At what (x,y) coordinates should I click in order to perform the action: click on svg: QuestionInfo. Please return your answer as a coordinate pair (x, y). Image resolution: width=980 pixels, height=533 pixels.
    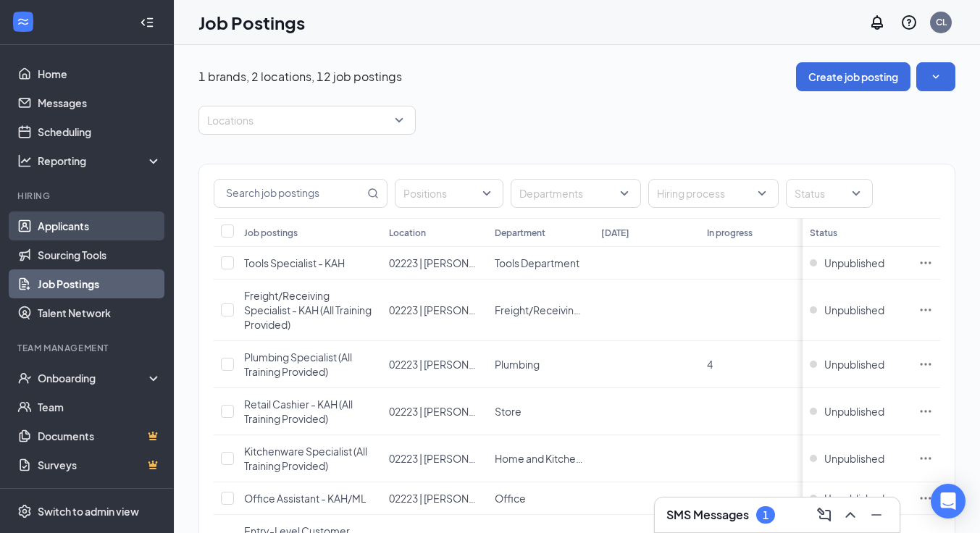
    Looking at the image, I should click on (909, 22).